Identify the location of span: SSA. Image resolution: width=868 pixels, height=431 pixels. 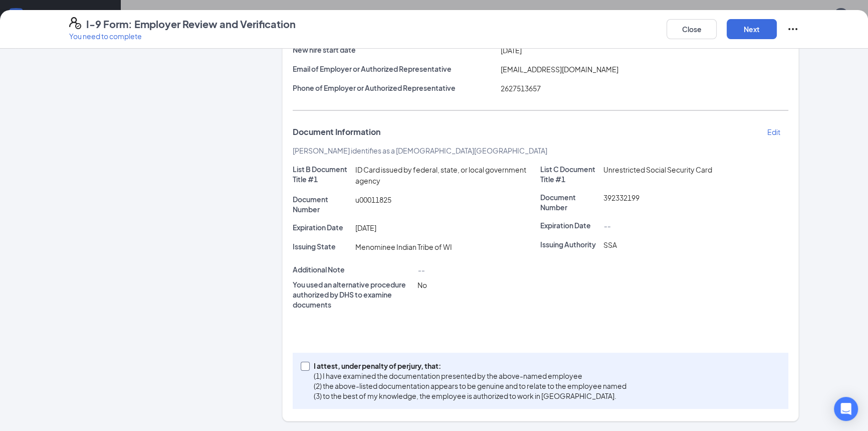
(610, 245).